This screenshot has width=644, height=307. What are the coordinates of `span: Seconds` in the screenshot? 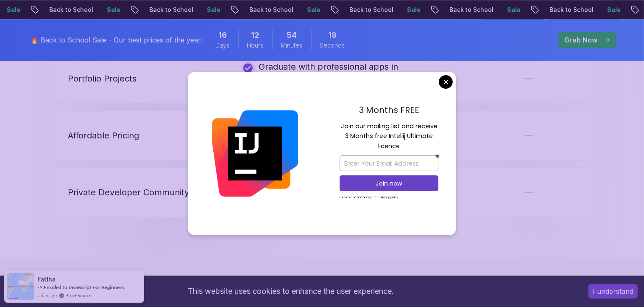 It's located at (332, 46).